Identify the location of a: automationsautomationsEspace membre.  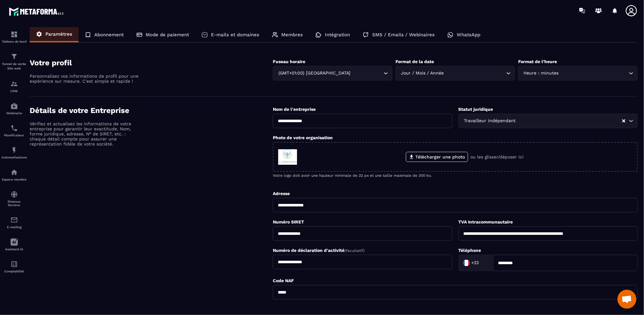
(14, 175).